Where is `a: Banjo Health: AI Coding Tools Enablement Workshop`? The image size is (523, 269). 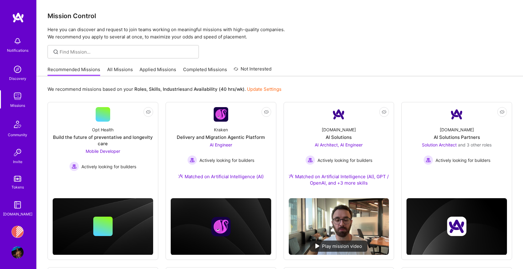
a: Banjo Health: AI Coding Tools Enablement Workshop is located at coordinates (18, 232).